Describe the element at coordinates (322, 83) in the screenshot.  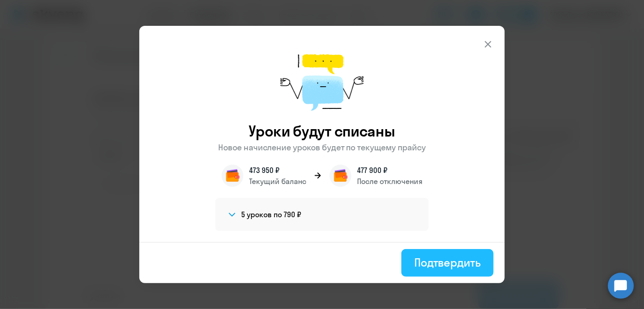
I see `img: message-sent.png` at that location.